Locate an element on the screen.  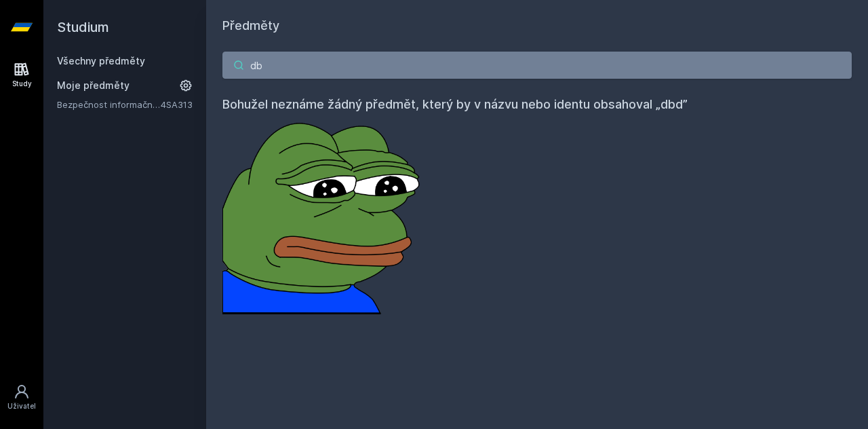
h1: Předměty is located at coordinates (537, 26).